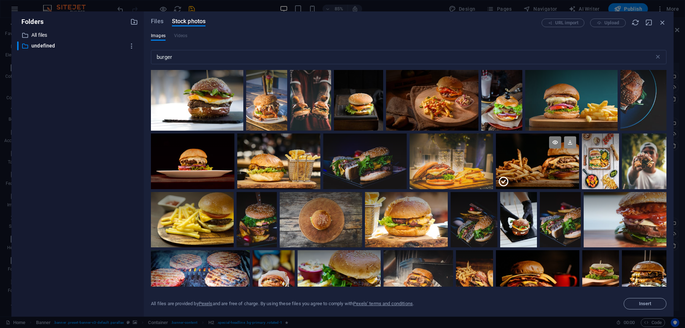 The height and width of the screenshot is (328, 685). What do you see at coordinates (158, 36) in the screenshot?
I see `span: Images` at bounding box center [158, 36].